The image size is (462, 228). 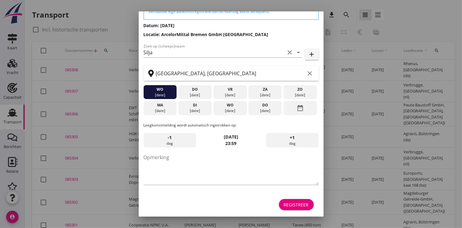 What do you see at coordinates (230, 89) in the screenshot?
I see `div: vr` at bounding box center [230, 89].